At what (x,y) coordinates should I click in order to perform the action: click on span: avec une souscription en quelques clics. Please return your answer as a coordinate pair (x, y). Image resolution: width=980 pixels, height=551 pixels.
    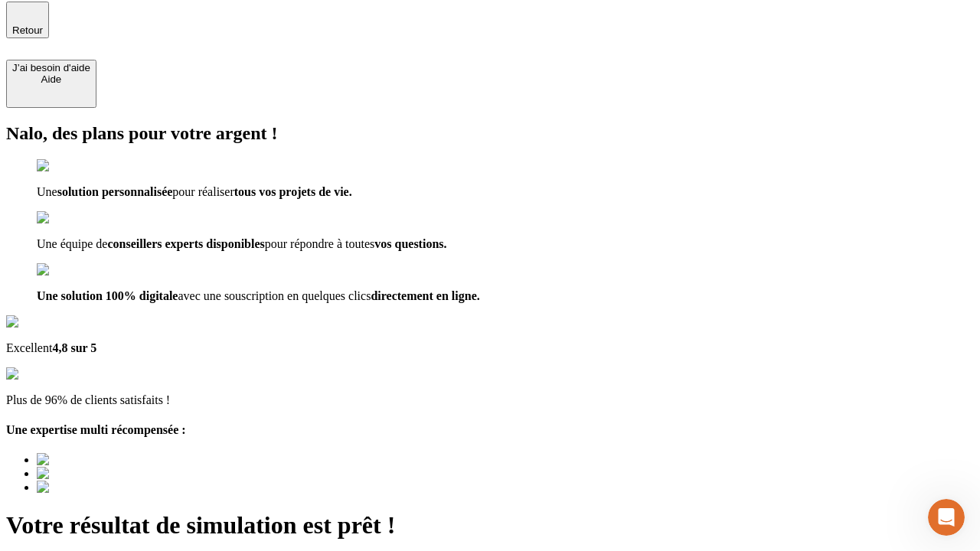
    Looking at the image, I should click on (274, 296).